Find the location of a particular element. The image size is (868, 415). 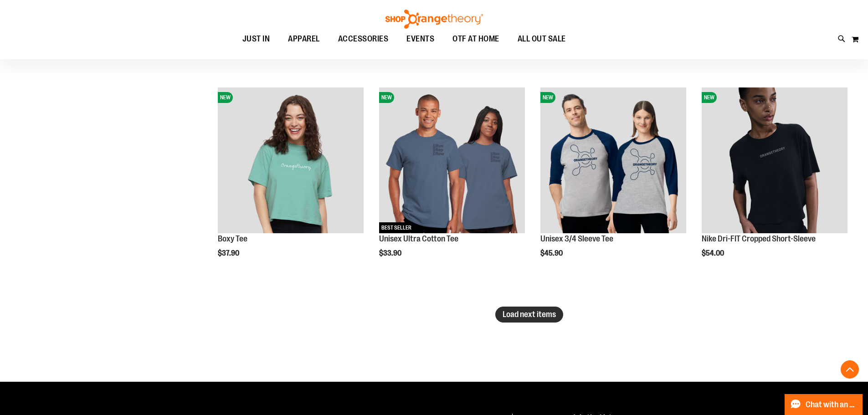

span: $45.90 is located at coordinates (552, 253).